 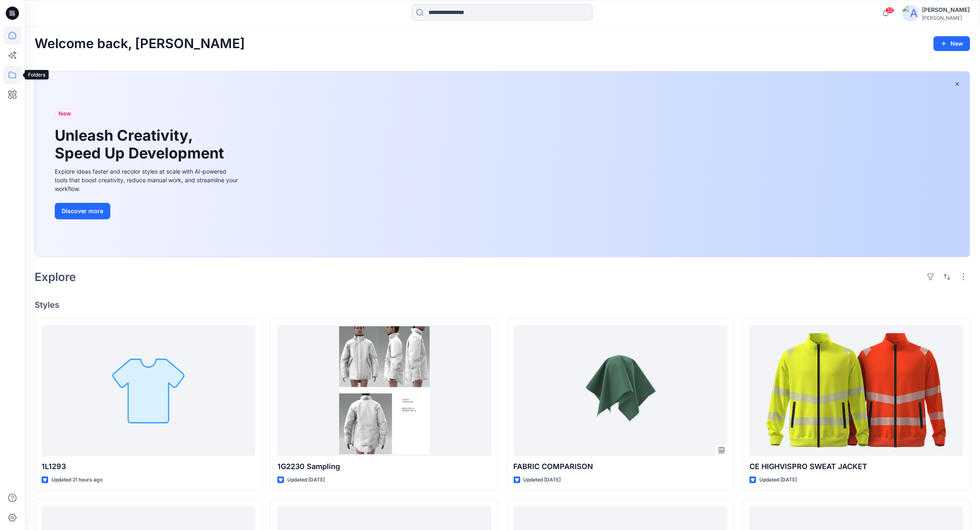 I want to click on h4: Styles, so click(x=502, y=305).